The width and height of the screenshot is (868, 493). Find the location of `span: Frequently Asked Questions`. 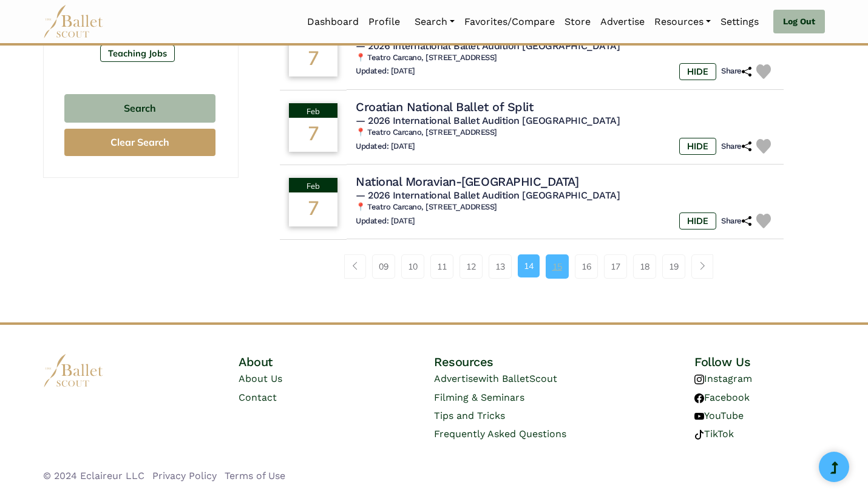

span: Frequently Asked Questions is located at coordinates (500, 433).